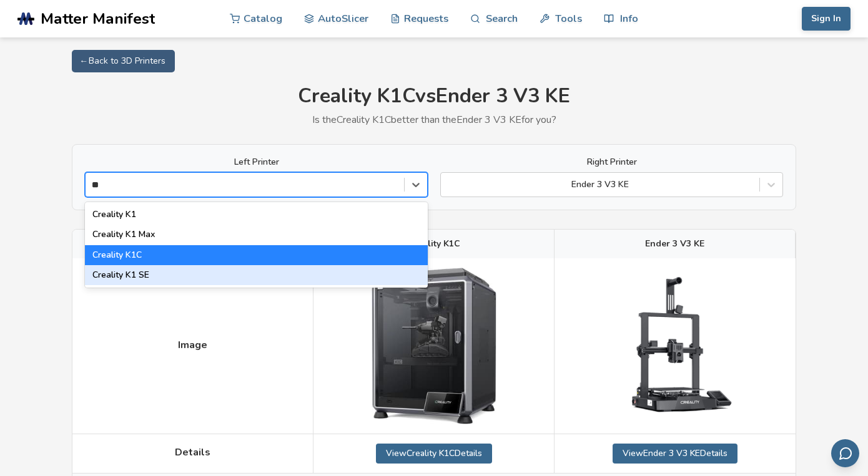  Describe the element at coordinates (256, 215) in the screenshot. I see `div: Creality K1` at that location.